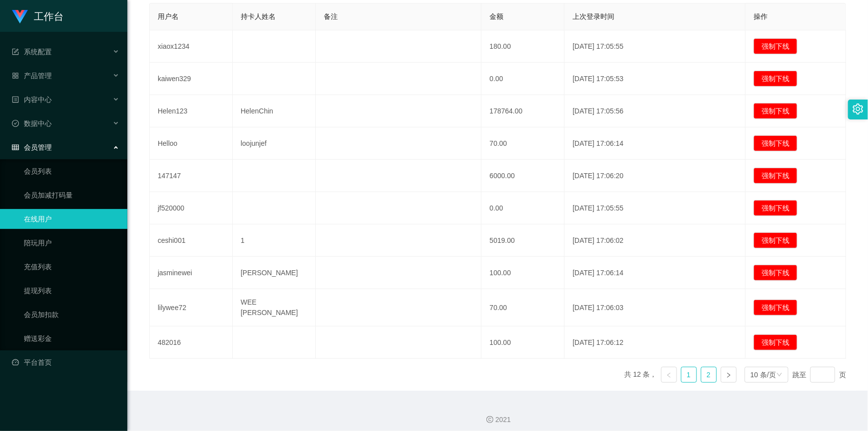  I want to click on li: 下一页, so click(729, 374).